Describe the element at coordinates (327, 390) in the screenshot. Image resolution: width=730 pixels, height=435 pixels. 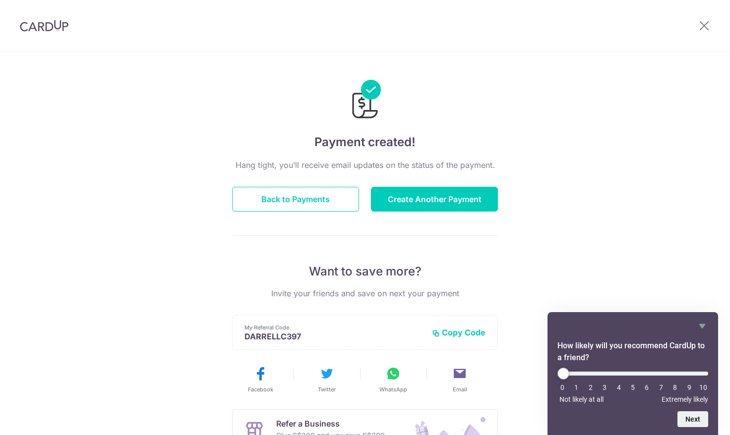
I see `span: Twitter` at that location.